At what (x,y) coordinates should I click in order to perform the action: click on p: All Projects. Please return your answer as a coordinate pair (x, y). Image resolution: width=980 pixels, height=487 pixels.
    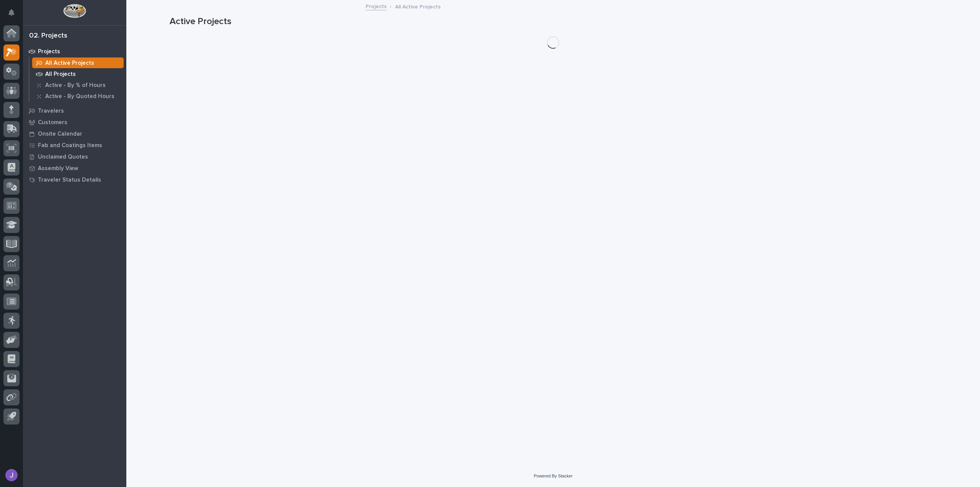
    Looking at the image, I should click on (60, 74).